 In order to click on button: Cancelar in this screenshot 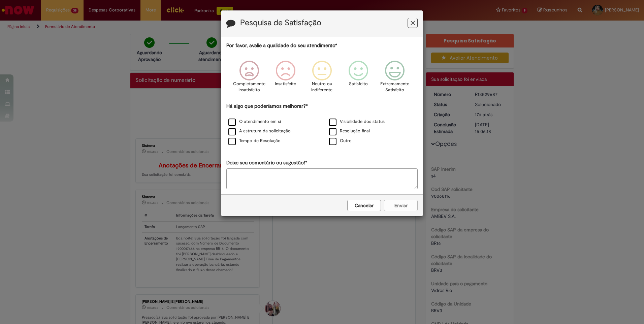, I will do `click(364, 206)`.